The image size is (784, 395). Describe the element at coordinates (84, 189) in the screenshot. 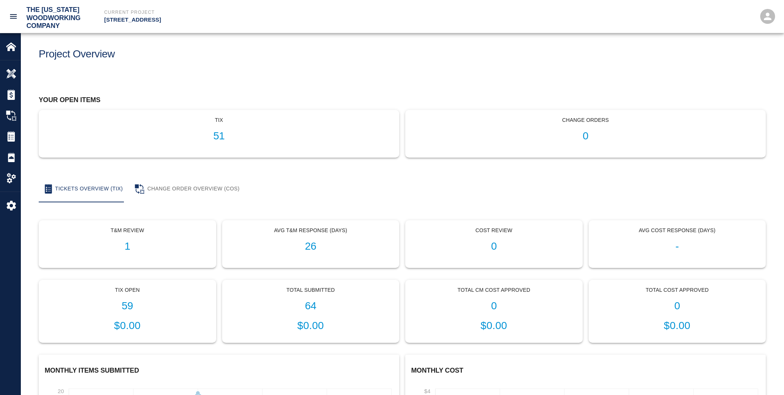

I see `button: Tickets Overview (TIX)` at that location.